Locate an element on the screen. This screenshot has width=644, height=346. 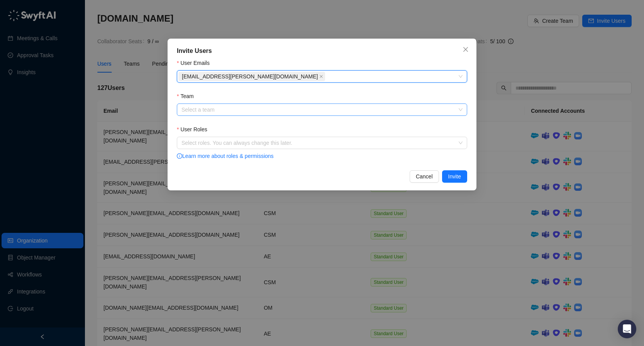
input: User Emails is located at coordinates (327, 76).